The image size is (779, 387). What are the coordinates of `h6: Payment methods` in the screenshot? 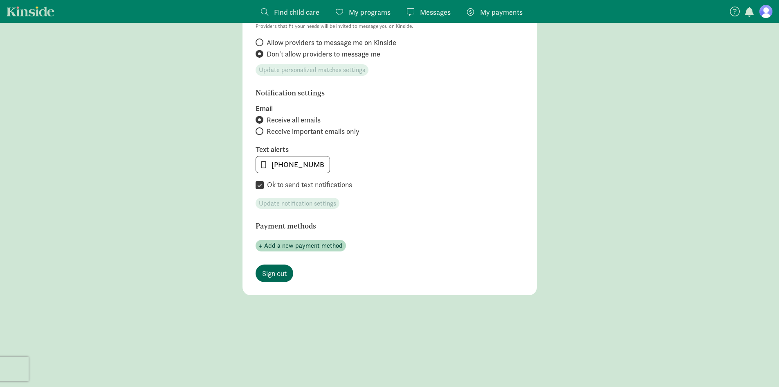 It's located at (368, 226).